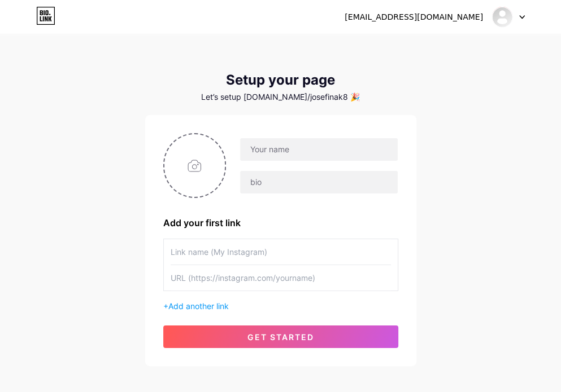 The image size is (561, 392). What do you see at coordinates (280, 337) in the screenshot?
I see `span: get started` at bounding box center [280, 337].